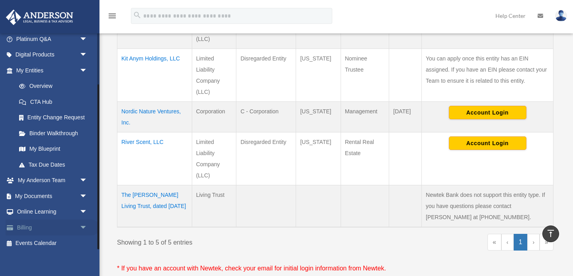 The height and width of the screenshot is (276, 573). What do you see at coordinates (223, 241) in the screenshot?
I see `div: Showing 1 to 5 of 5 entries` at bounding box center [223, 241].